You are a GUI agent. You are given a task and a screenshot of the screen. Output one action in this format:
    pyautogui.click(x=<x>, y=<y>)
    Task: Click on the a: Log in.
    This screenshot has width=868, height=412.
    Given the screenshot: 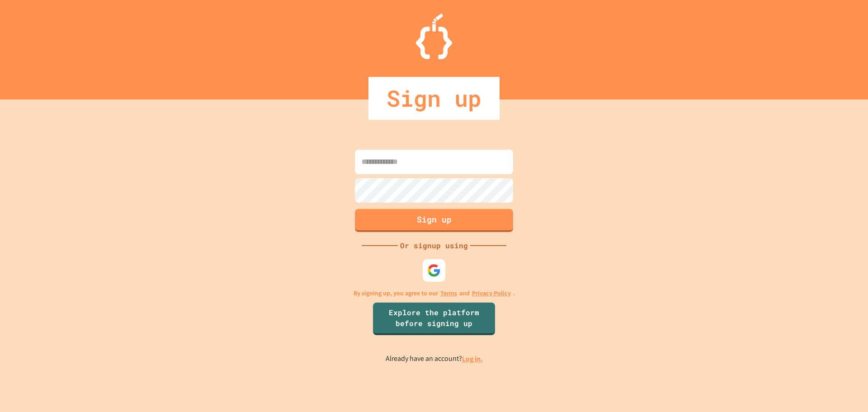 What is the action you would take?
    pyautogui.click(x=473, y=359)
    